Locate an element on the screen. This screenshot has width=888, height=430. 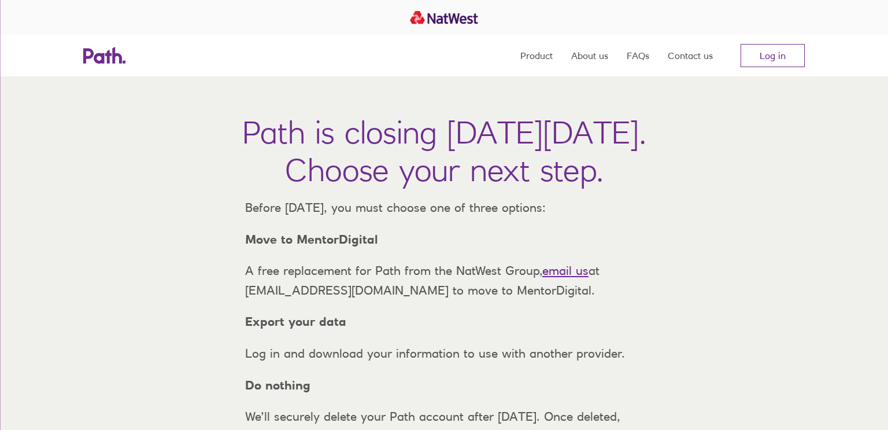
strong: Move to MentorDigital is located at coordinates (312, 239).